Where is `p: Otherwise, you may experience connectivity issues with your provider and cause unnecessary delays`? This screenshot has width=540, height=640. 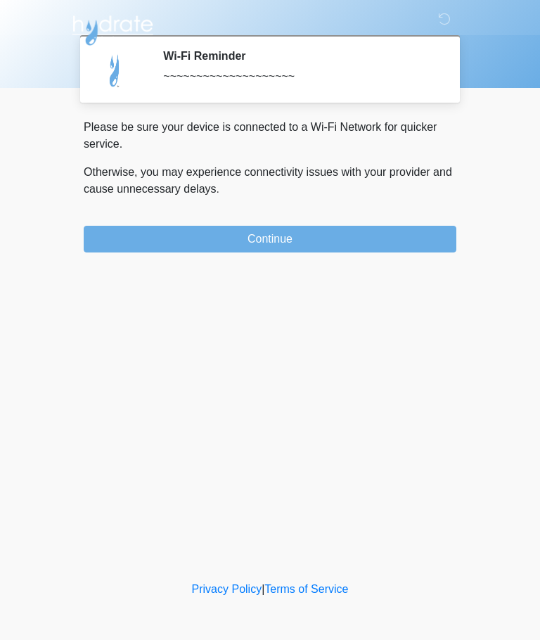
p: Otherwise, you may experience connectivity issues with your provider and cause unnecessary delays is located at coordinates (270, 181).